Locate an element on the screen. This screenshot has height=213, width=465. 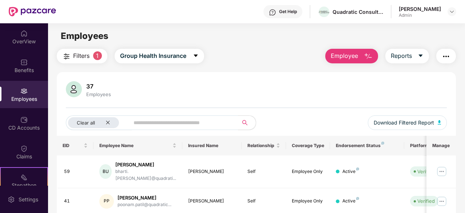
button: Filters1 is located at coordinates (82, 56).